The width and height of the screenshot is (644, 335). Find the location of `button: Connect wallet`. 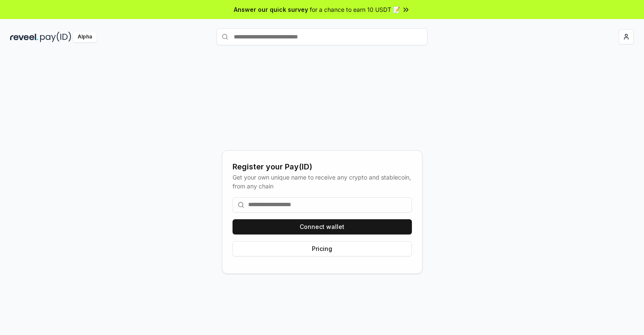

button: Connect wallet is located at coordinates (322, 227).